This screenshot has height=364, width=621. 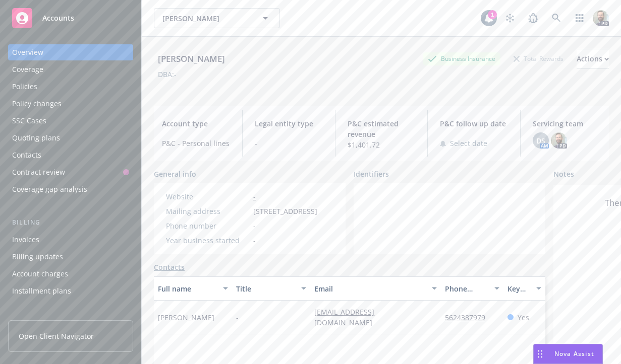 What do you see at coordinates (469, 317) in the screenshot?
I see `a: 5624387979` at bounding box center [469, 317].